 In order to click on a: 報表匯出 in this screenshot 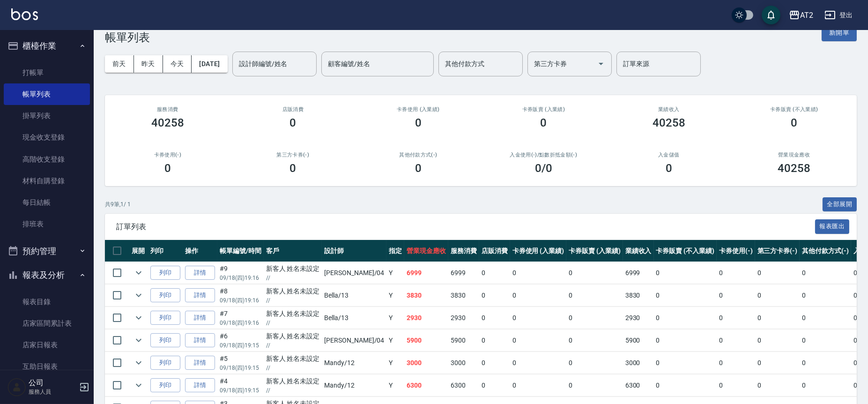, I will do `click(833, 226)`.